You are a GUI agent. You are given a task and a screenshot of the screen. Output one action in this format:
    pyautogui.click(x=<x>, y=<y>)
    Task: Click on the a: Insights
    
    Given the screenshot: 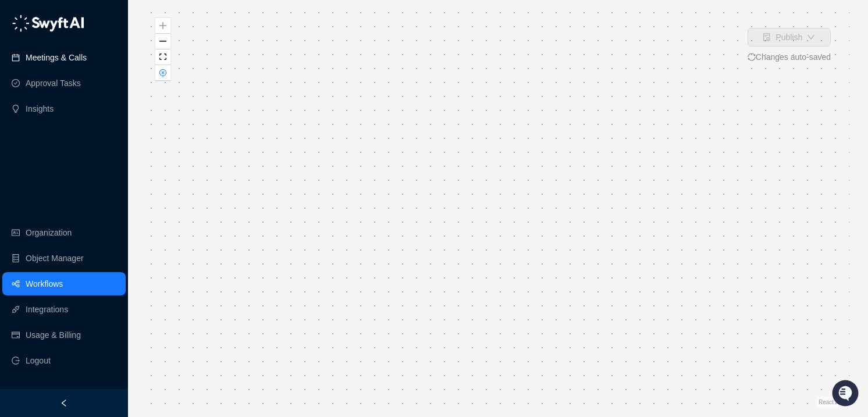 What is the action you would take?
    pyautogui.click(x=40, y=108)
    